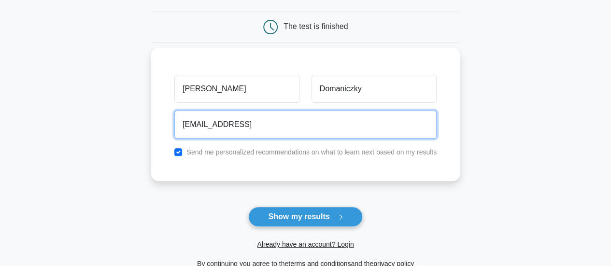  What do you see at coordinates (237, 89) in the screenshot?
I see `input: First name` at bounding box center [237, 89].